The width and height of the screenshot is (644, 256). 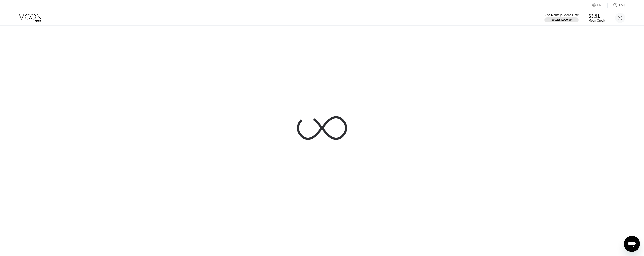 What do you see at coordinates (561, 15) in the screenshot?
I see `div: Visa Monthly Spend Limit` at bounding box center [561, 15].